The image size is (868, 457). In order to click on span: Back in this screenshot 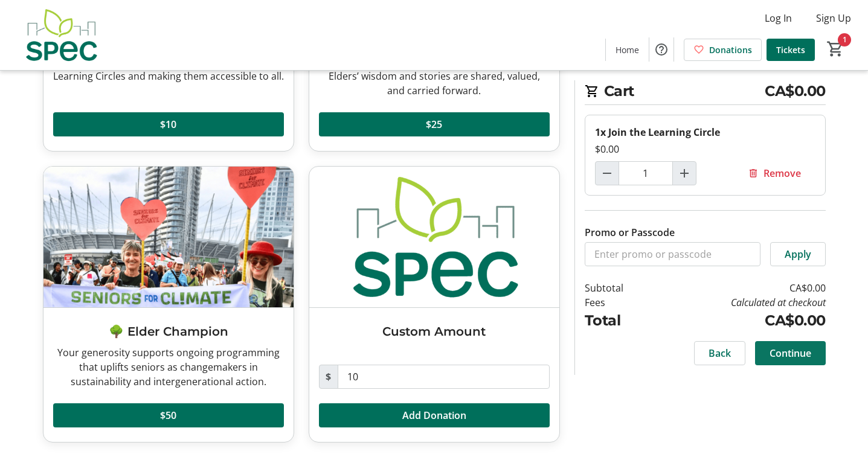, I will do `click(720, 353)`.